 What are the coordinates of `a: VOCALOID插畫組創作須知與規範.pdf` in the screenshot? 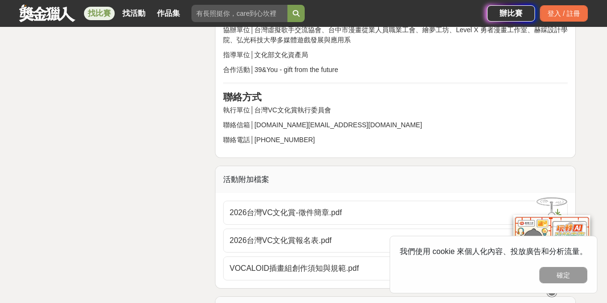 It's located at (395, 268).